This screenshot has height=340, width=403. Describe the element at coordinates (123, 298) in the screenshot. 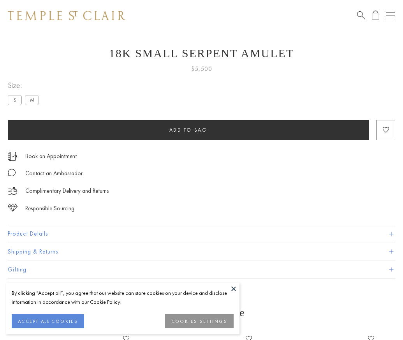

I see `div: By clicking “Accept all”, you agree that our website can store cookies on your device and disclos...` at that location.